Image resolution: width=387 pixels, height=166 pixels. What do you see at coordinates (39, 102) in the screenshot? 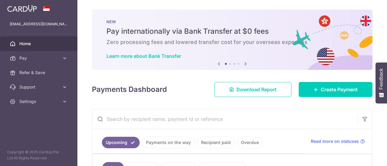
I see `span: Settings` at bounding box center [39, 102].